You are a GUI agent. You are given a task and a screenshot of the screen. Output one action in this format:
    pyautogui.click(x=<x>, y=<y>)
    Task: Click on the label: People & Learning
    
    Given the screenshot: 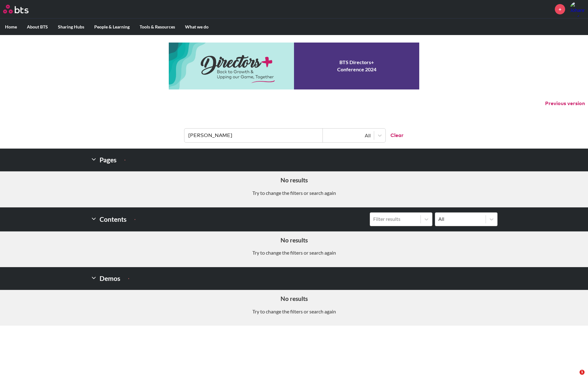 What is the action you would take?
    pyautogui.click(x=112, y=27)
    